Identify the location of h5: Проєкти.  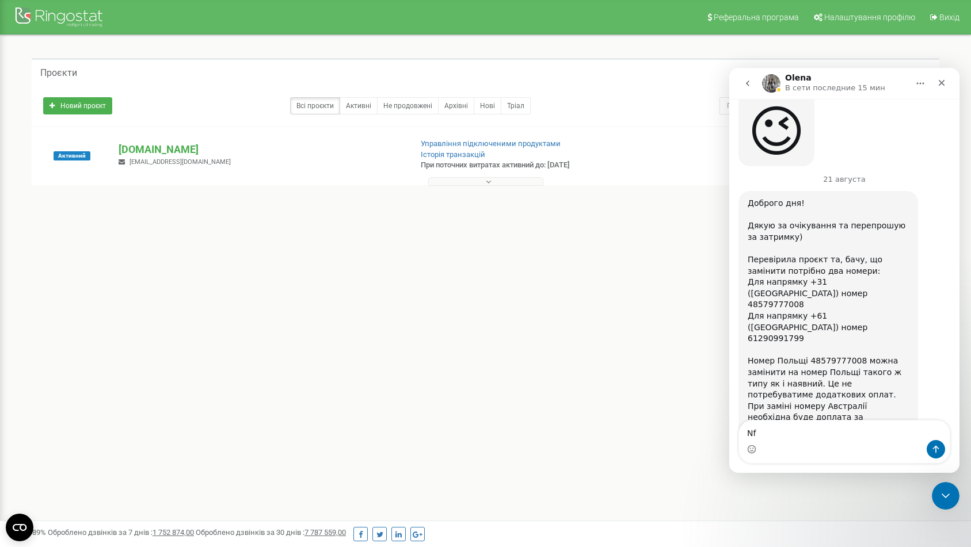
(59, 73).